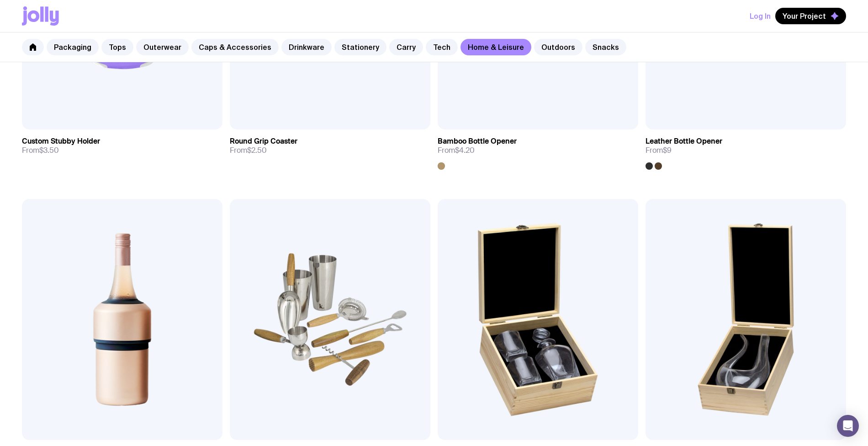 This screenshot has width=868, height=446. What do you see at coordinates (61, 141) in the screenshot?
I see `h3: Custom Stubby Holder` at bounding box center [61, 141].